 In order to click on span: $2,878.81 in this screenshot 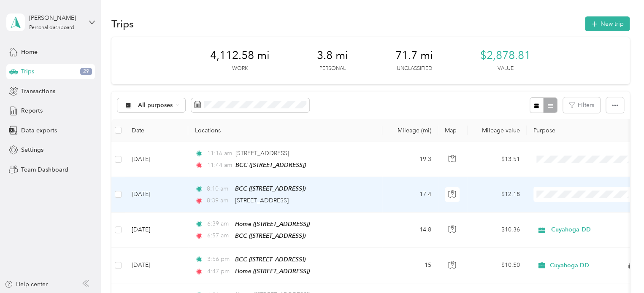, I will do `click(505, 56)`.